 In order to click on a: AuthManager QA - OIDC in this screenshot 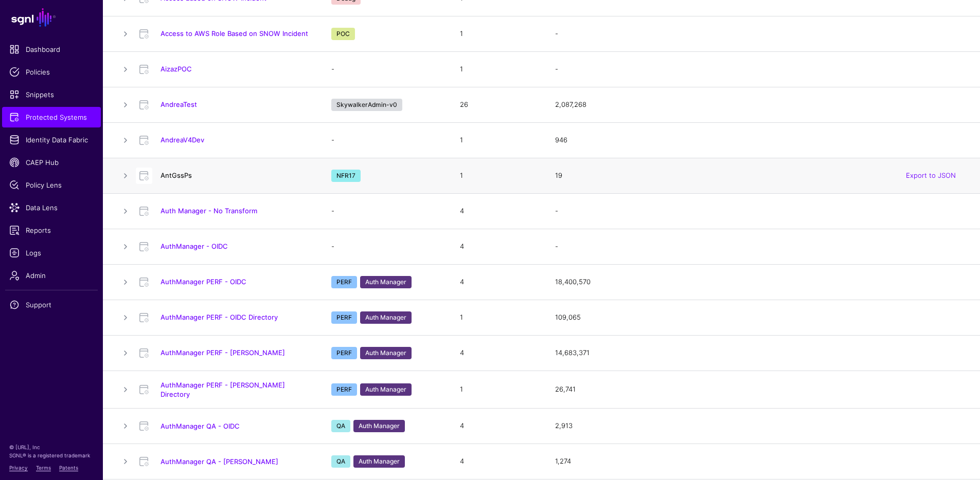, I will do `click(200, 426)`.